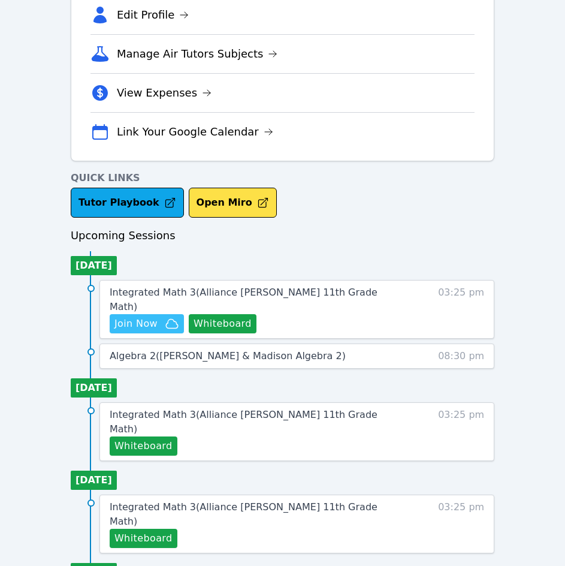  I want to click on h4: Quick Links, so click(282, 178).